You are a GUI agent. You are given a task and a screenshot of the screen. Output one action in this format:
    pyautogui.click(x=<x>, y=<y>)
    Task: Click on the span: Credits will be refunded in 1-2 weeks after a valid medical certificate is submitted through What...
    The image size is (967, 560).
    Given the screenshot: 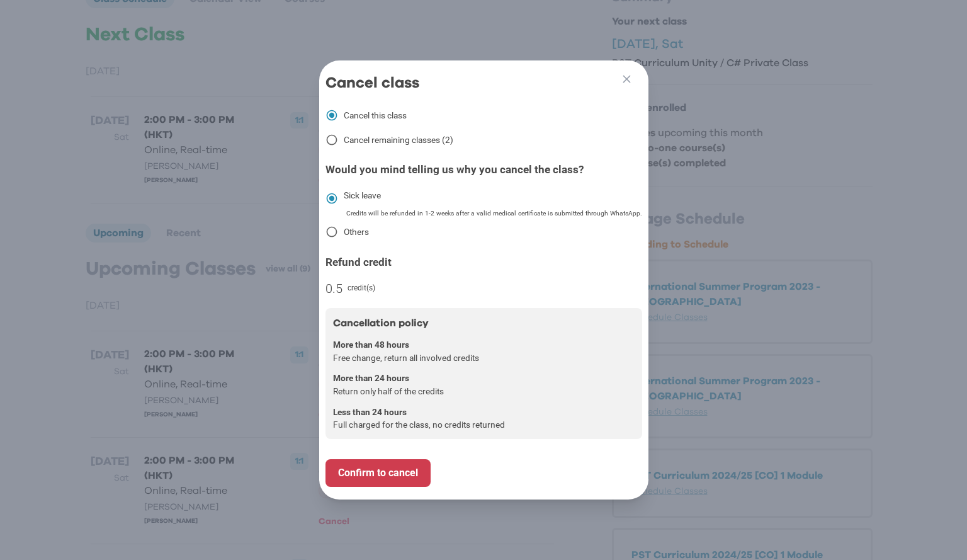 What is the action you would take?
    pyautogui.click(x=494, y=213)
    